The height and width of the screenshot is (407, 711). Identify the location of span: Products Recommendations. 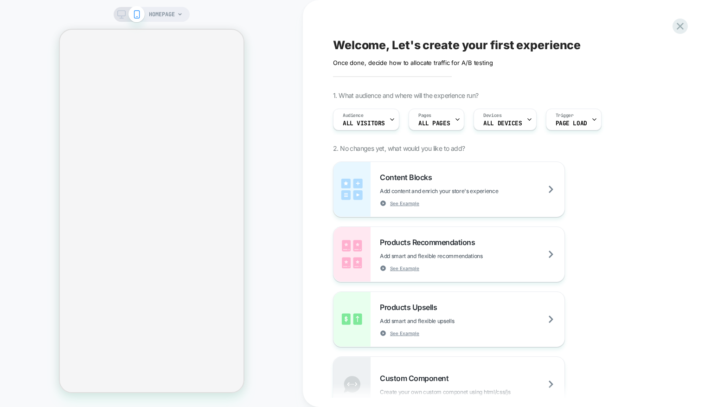
(429, 242).